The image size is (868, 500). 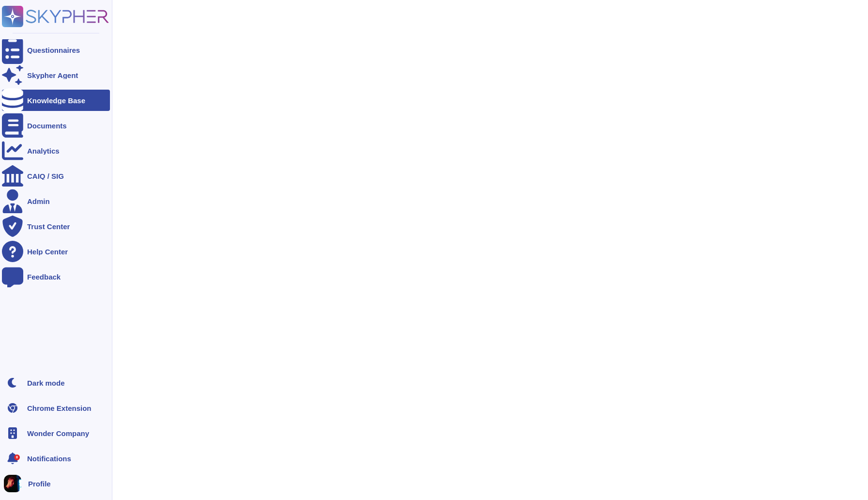 I want to click on a: Chrome Extension, so click(x=56, y=408).